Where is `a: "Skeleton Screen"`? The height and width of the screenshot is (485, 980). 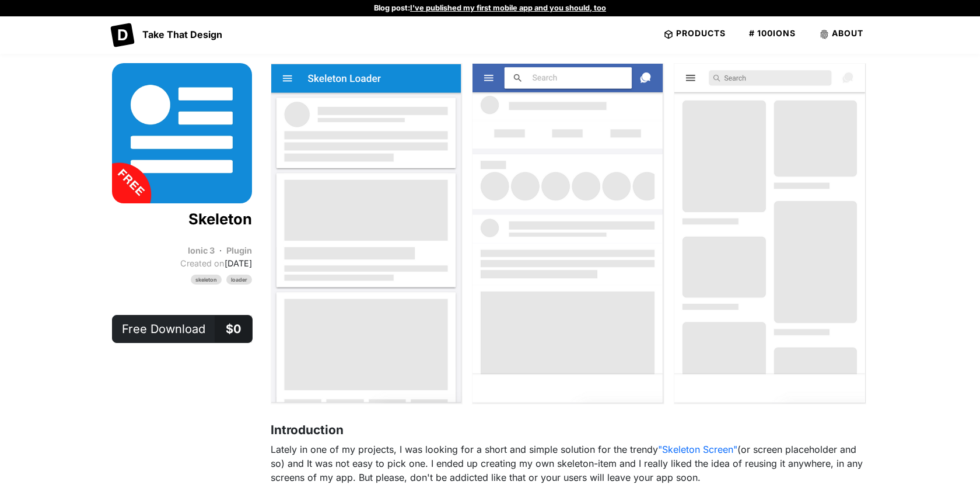
a: "Skeleton Screen" is located at coordinates (698, 449).